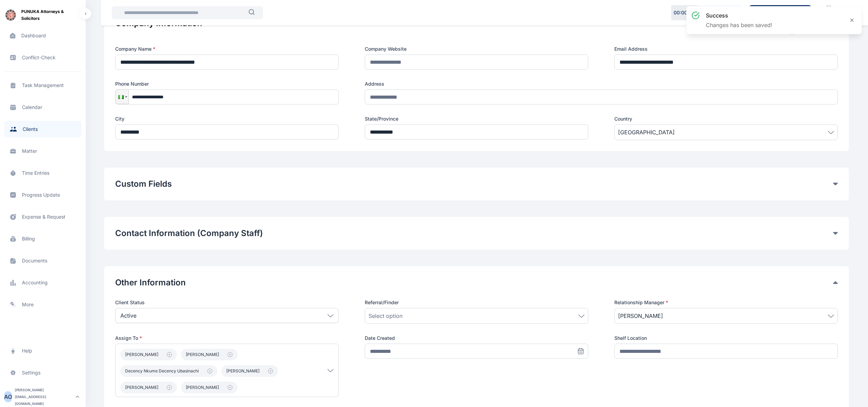 This screenshot has height=407, width=868. I want to click on span: Country, so click(623, 119).